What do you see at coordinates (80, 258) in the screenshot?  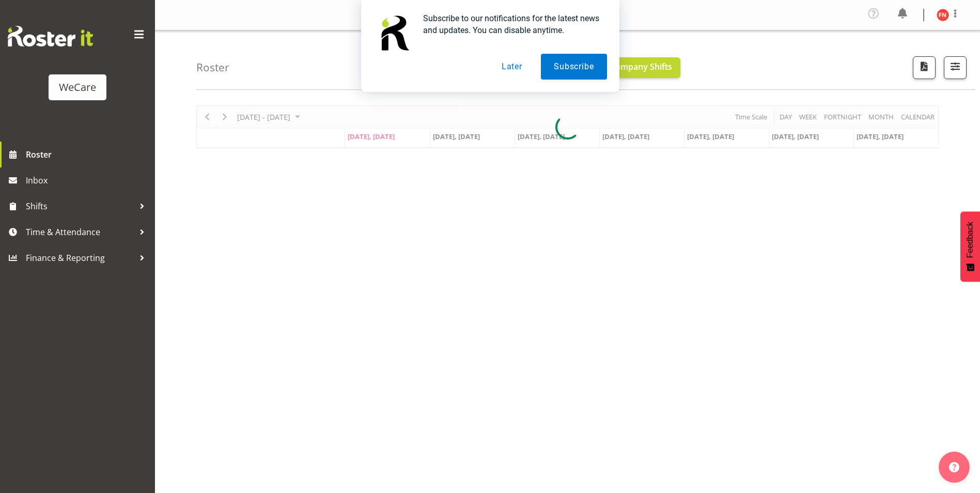 I see `span: Finance & Reporting` at bounding box center [80, 258].